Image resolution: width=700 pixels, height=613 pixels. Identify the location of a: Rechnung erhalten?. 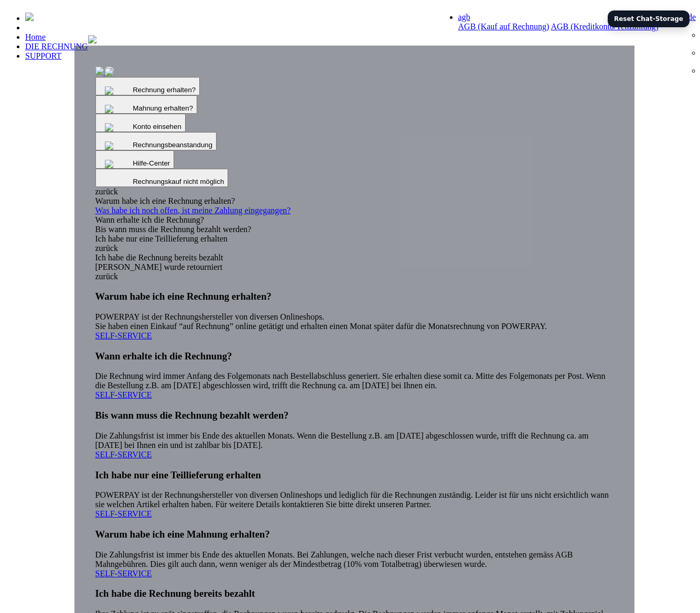
(148, 89).